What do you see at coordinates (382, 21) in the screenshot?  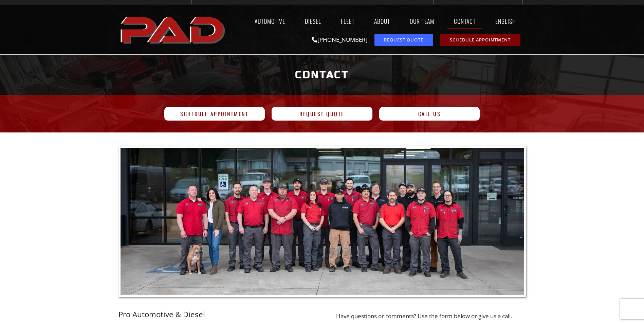 I see `a: About` at bounding box center [382, 21].